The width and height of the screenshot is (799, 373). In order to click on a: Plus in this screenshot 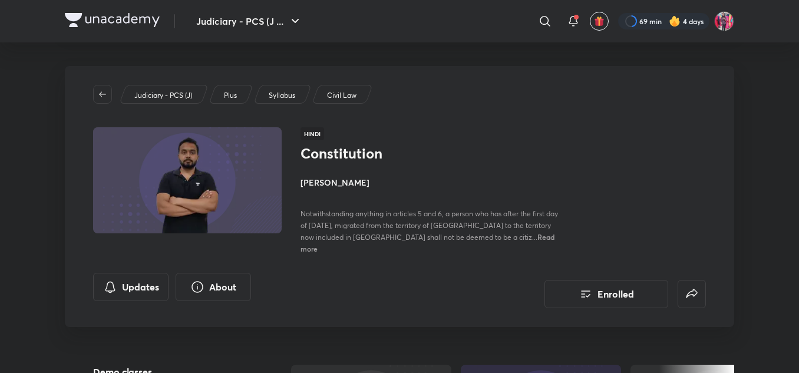, I will do `click(230, 95)`.